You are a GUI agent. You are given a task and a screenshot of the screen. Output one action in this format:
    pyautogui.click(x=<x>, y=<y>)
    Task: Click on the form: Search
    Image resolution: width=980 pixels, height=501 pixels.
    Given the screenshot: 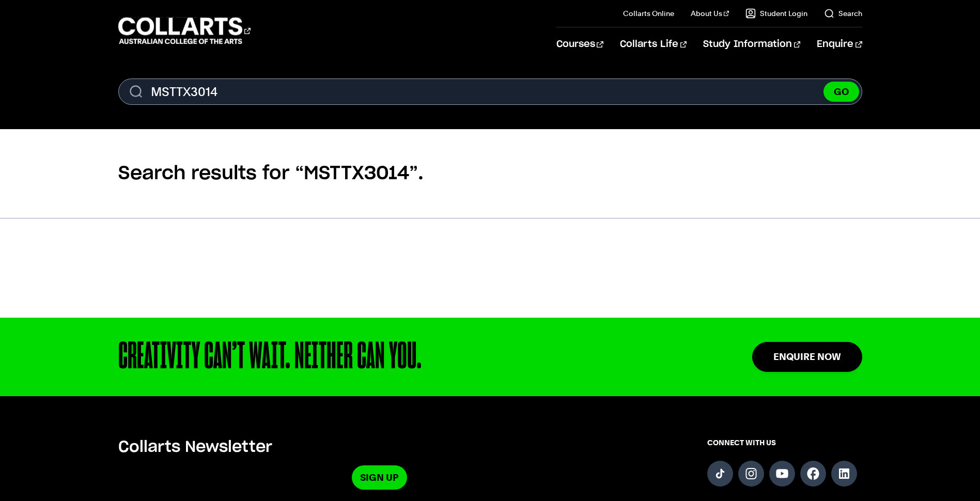 What is the action you would take?
    pyautogui.click(x=490, y=92)
    